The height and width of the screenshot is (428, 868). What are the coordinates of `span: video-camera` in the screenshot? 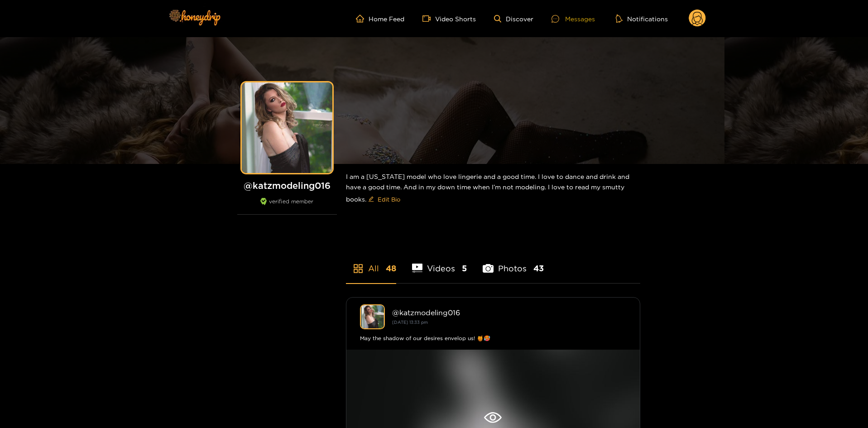 It's located at (429, 19).